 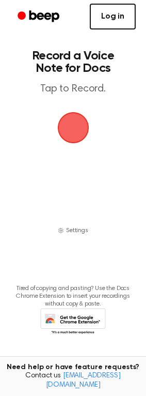 I want to click on button: Beep Logo, so click(x=73, y=128).